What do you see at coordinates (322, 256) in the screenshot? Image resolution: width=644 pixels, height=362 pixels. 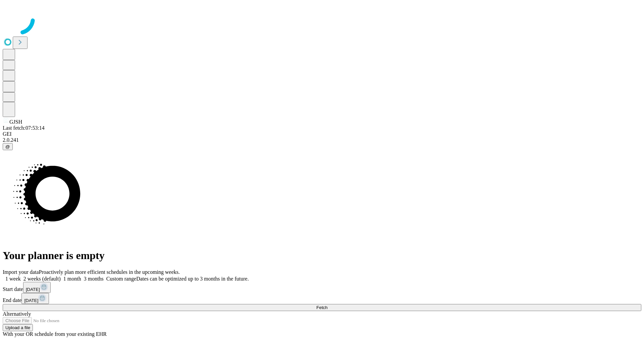 I see `h1: Your planner is empty` at bounding box center [322, 256].